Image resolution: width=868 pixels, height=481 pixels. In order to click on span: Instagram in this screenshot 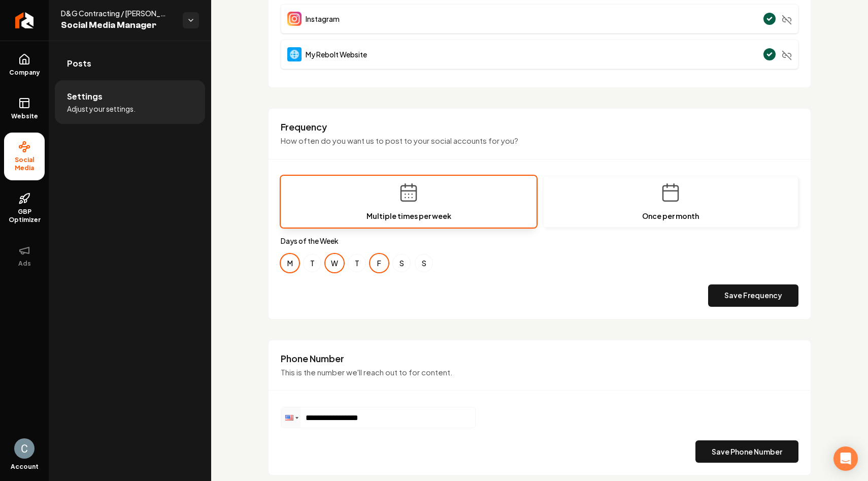, I will do `click(322, 18)`.